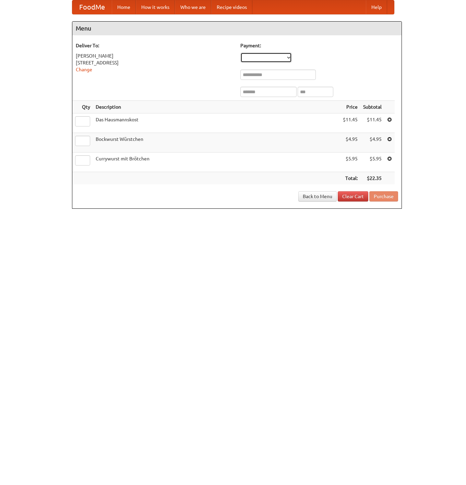 Image resolution: width=466 pixels, height=485 pixels. I want to click on th: Description, so click(216, 107).